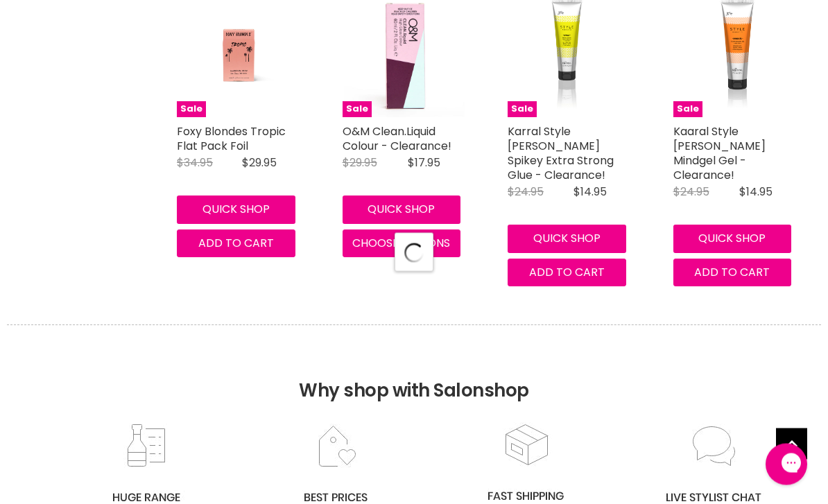  Describe the element at coordinates (402, 244) in the screenshot. I see `button: Choose options` at that location.